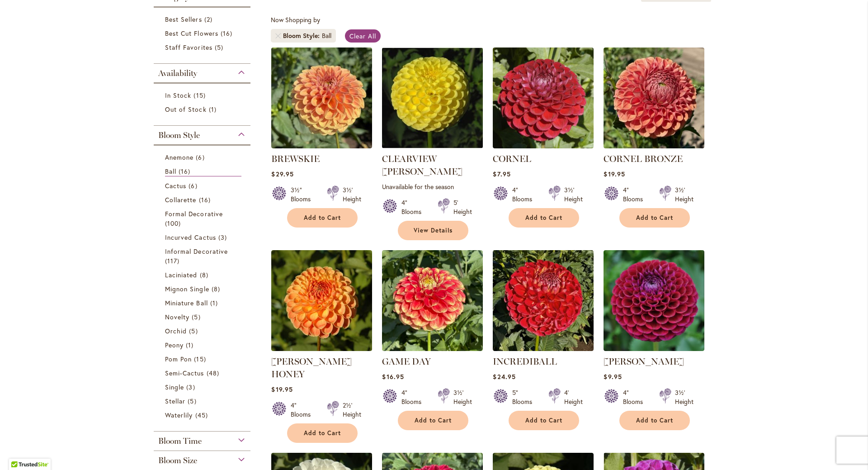 The height and width of the screenshot is (470, 868). I want to click on span: Pom Pon, so click(178, 359).